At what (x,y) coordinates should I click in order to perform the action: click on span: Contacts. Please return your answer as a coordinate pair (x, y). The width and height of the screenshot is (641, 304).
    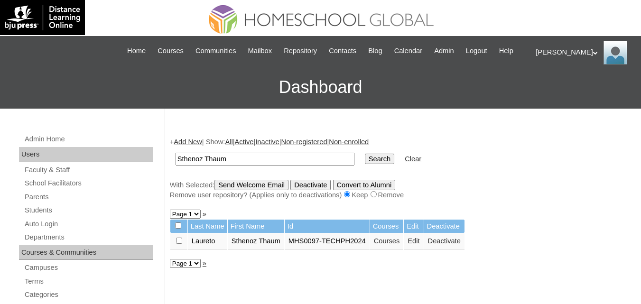
    Looking at the image, I should click on (342, 51).